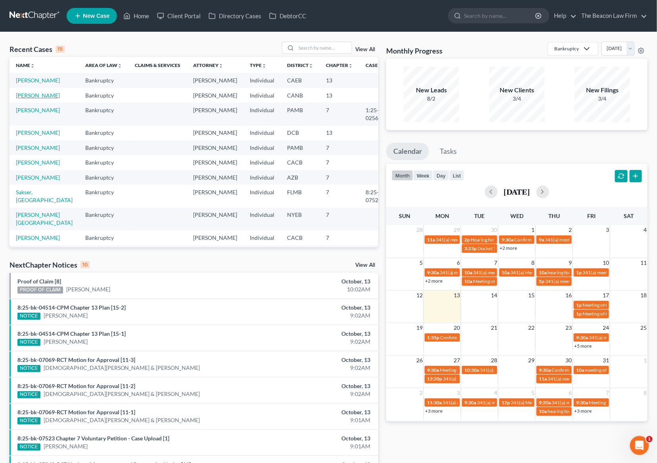  Describe the element at coordinates (60, 49) in the screenshot. I see `div: 15` at that location.